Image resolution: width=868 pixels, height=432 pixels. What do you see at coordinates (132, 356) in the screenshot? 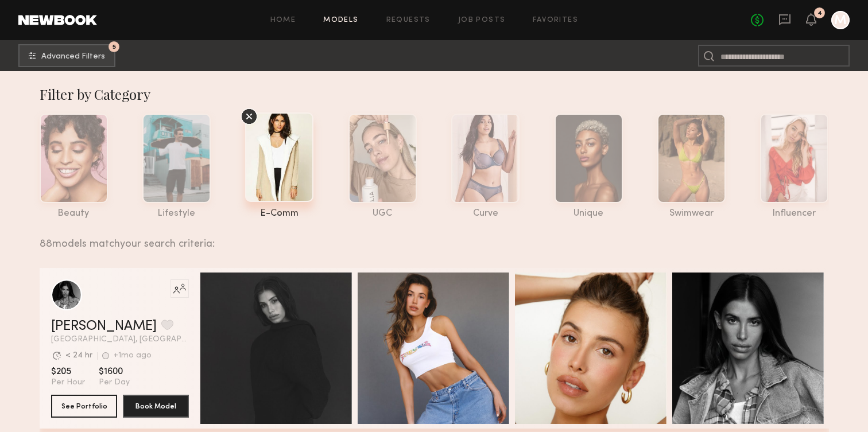
I see `div: +1mo ago` at bounding box center [132, 356].